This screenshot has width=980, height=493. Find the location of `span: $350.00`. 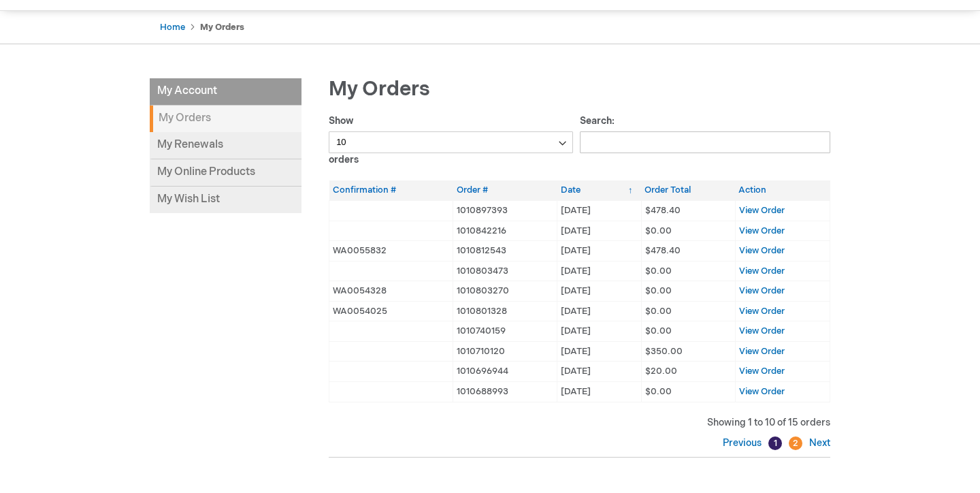

span: $350.00 is located at coordinates (664, 351).